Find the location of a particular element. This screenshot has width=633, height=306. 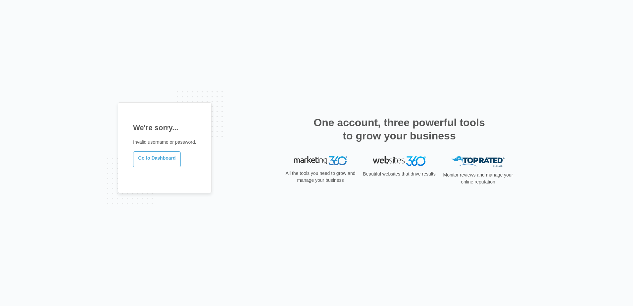

img: Websites 360 is located at coordinates (399, 161).